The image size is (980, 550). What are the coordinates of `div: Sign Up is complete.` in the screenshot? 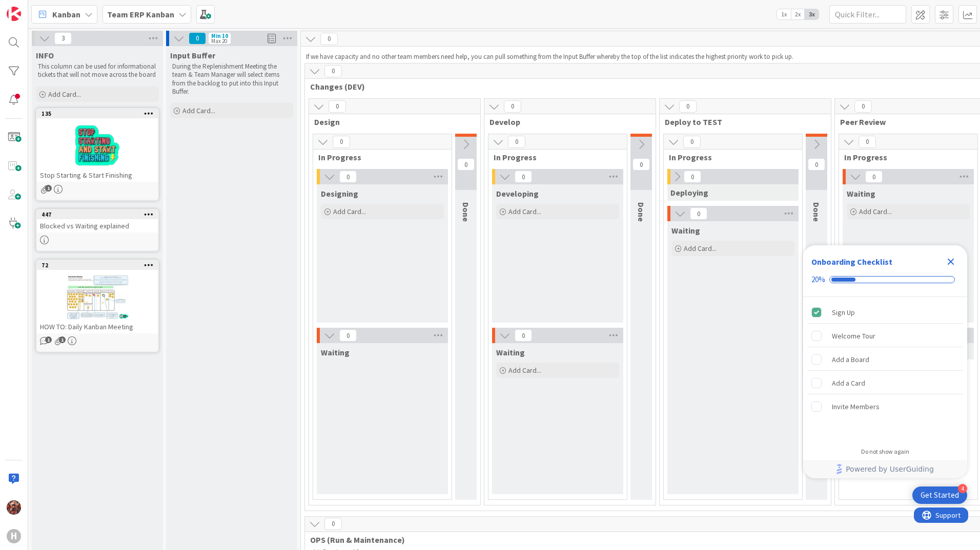 It's located at (885, 312).